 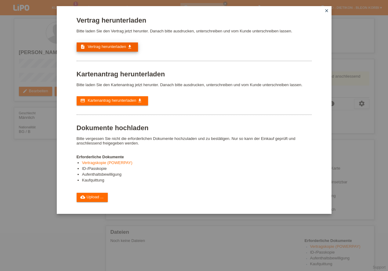 I want to click on li: Kaufquittung, so click(x=197, y=180).